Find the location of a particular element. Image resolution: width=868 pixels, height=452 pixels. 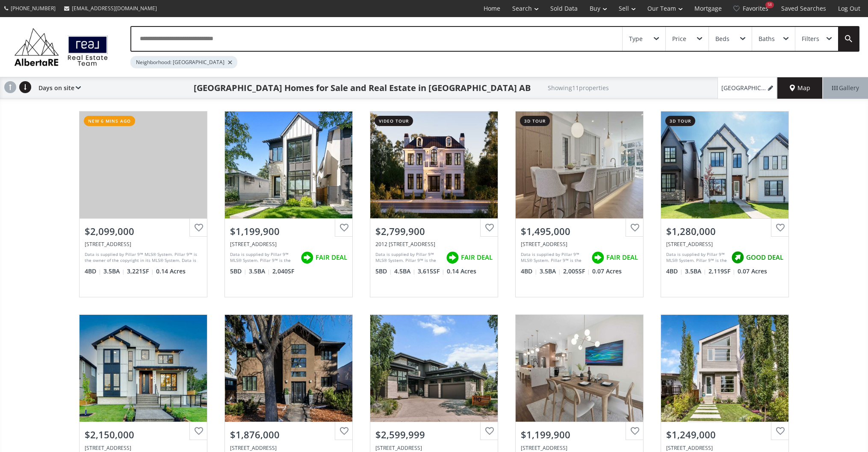

div: $2,150,000 is located at coordinates (144, 435).